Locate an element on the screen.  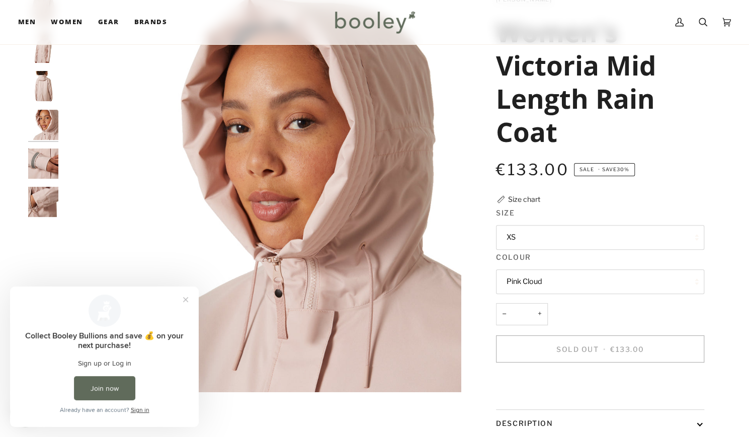
button: Sold Out • €133.00 is located at coordinates (600, 349).